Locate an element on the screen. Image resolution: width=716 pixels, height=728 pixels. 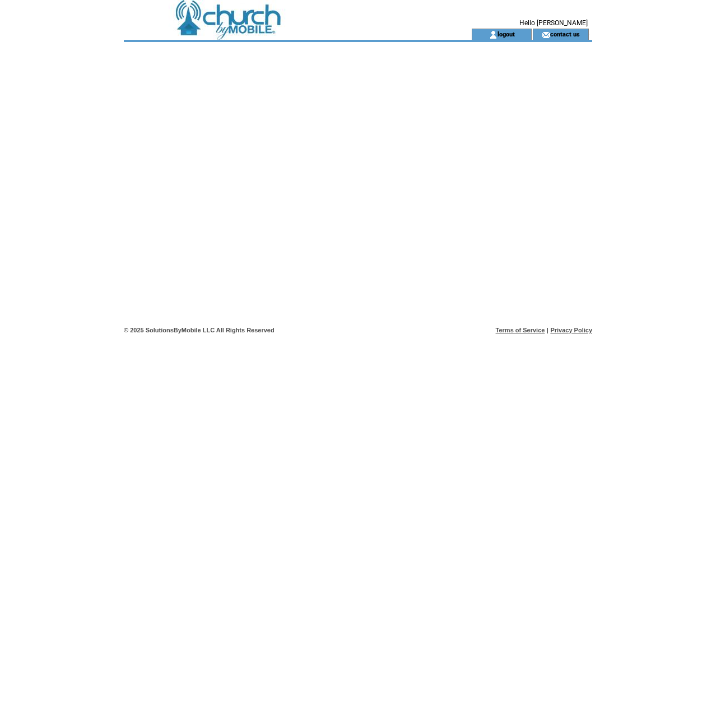
a: logout is located at coordinates (506, 34).